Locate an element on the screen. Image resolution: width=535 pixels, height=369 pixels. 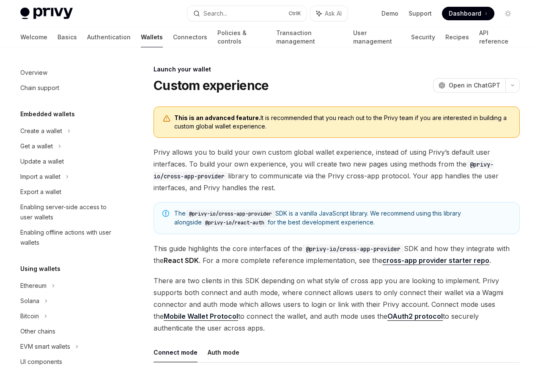
a: Wallets is located at coordinates (152, 37).